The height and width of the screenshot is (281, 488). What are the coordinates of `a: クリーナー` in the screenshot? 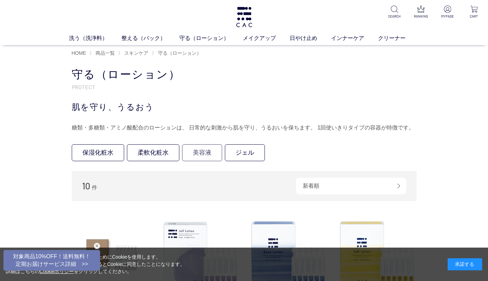 It's located at (398, 38).